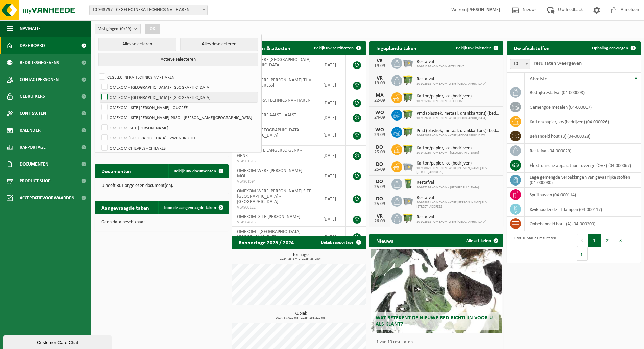  Describe the element at coordinates (440, 62) in the screenshot. I see `span: Restafval` at that location.